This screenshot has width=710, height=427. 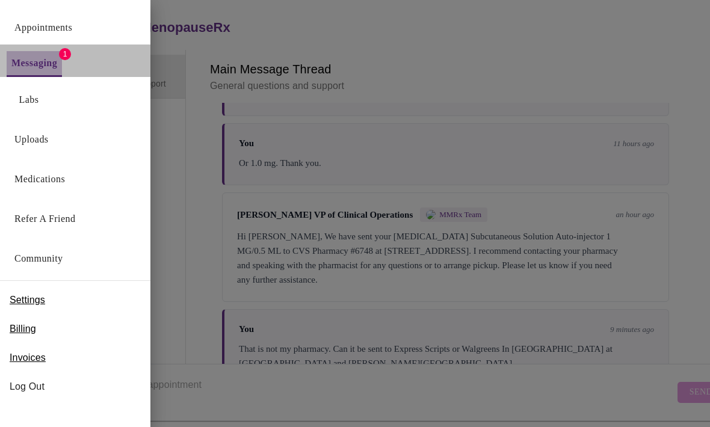 I want to click on button: Community, so click(x=38, y=259).